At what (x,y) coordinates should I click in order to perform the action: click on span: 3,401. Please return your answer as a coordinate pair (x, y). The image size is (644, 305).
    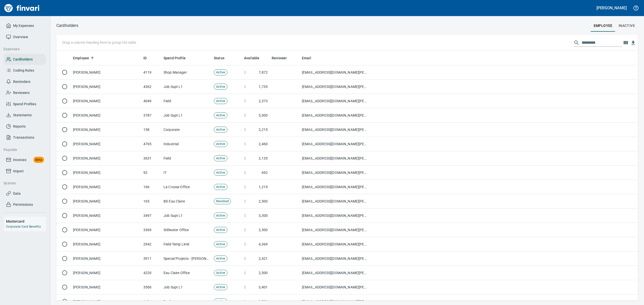
    Looking at the image, I should click on (263, 287).